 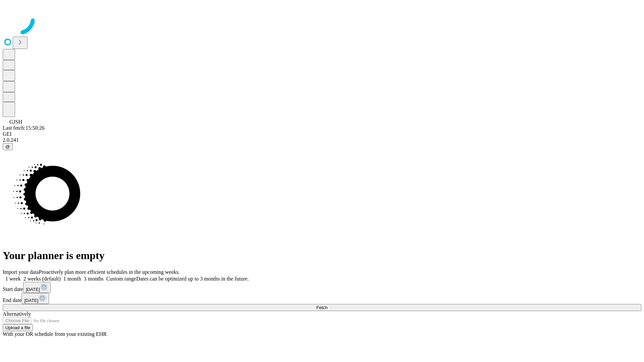 I want to click on div: GEI, so click(x=322, y=134).